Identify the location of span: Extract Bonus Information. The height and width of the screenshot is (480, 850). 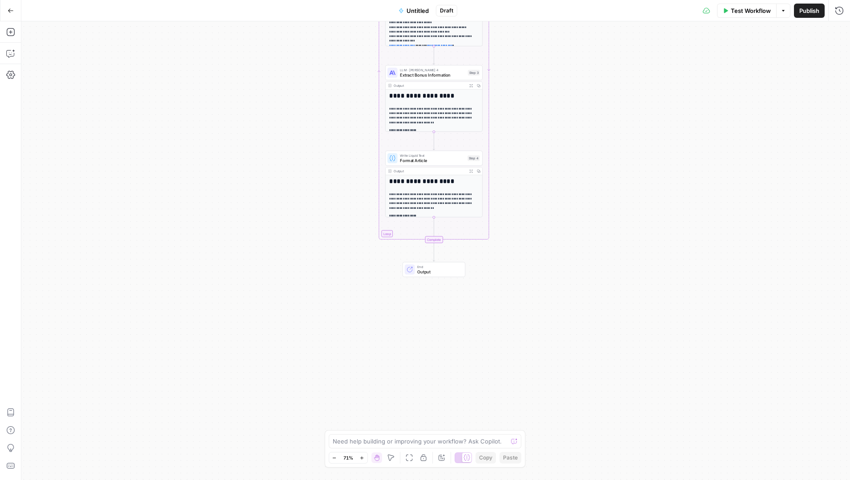
(433, 75).